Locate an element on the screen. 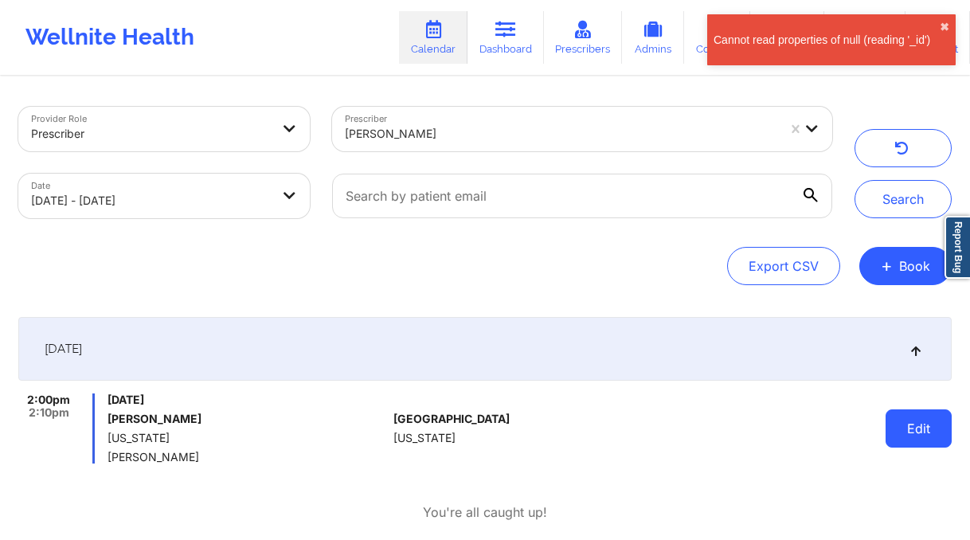 Image resolution: width=970 pixels, height=540 pixels. input: Search by patient email is located at coordinates (582, 196).